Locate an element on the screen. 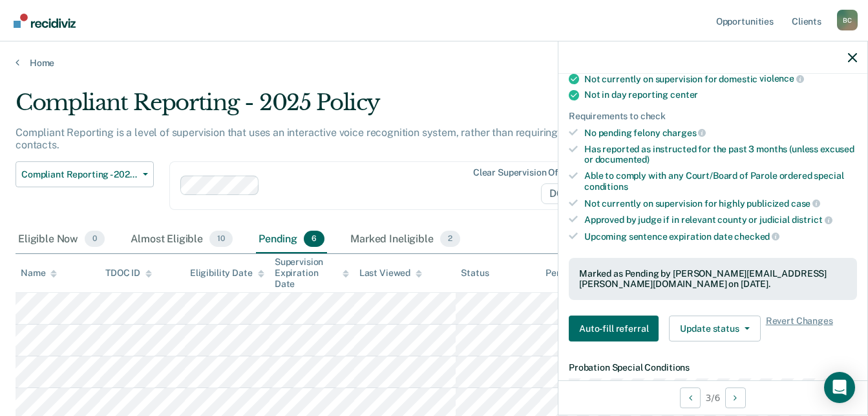 This screenshot has height=416, width=868. div: Not in day reporting is located at coordinates (721, 94).